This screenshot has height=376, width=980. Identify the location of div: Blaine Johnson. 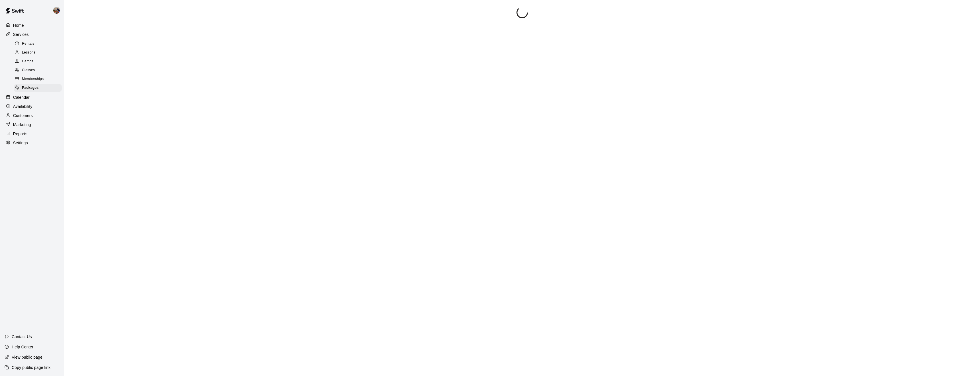
(58, 10).